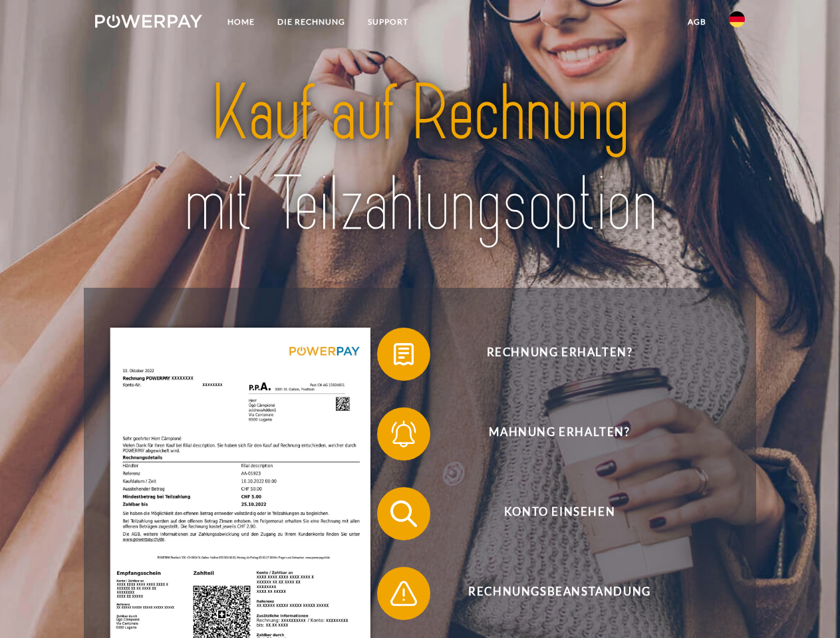 Image resolution: width=840 pixels, height=638 pixels. I want to click on img: title-powerpay_de.svg, so click(420, 159).